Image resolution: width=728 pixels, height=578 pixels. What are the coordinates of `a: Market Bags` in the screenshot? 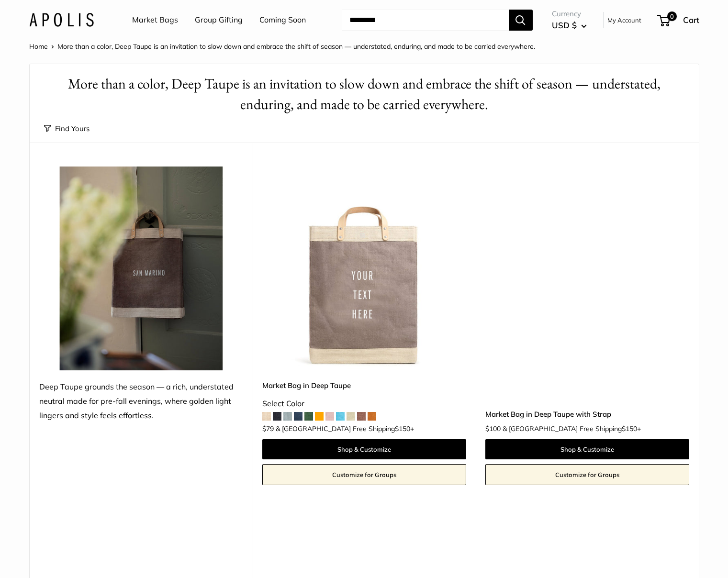 It's located at (155, 20).